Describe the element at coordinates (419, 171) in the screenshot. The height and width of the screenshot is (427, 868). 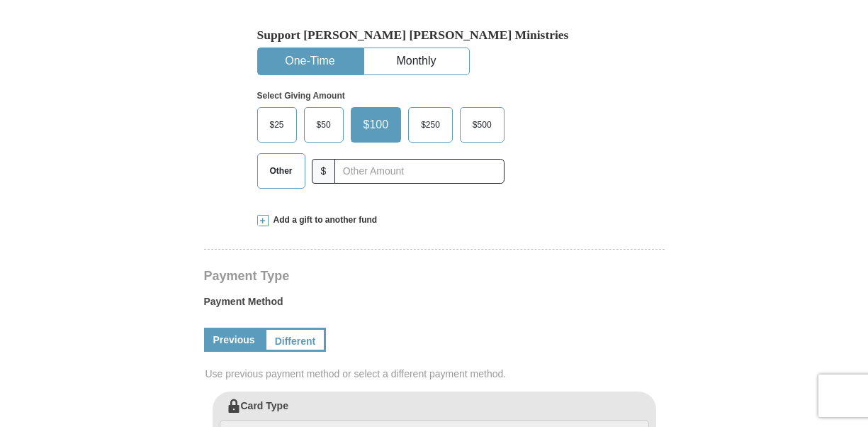
I see `input: Other Amount` at that location.